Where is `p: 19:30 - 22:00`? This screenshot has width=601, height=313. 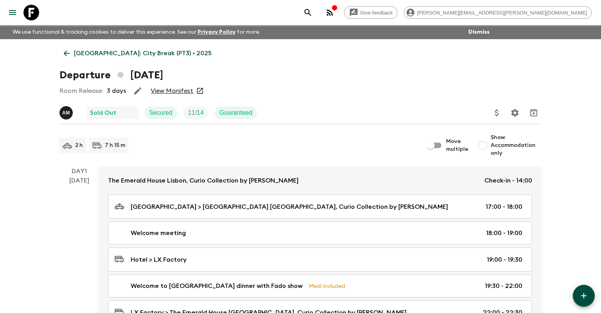 p: 19:30 - 22:00 is located at coordinates (504, 286).